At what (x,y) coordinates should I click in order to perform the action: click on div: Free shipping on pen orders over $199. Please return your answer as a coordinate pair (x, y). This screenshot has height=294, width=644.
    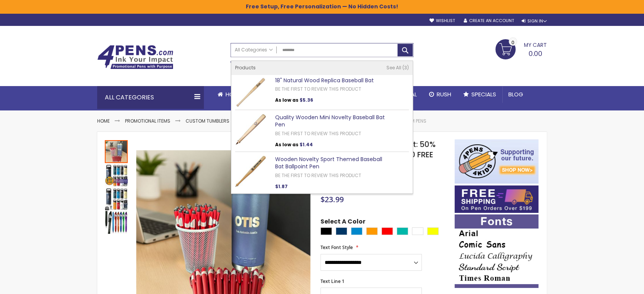
    Looking at the image, I should click on (382, 65).